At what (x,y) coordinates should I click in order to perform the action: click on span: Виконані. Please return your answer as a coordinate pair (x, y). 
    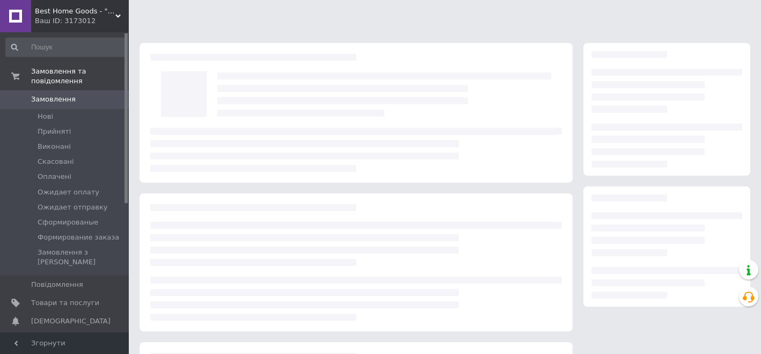
    Looking at the image, I should click on (54, 146).